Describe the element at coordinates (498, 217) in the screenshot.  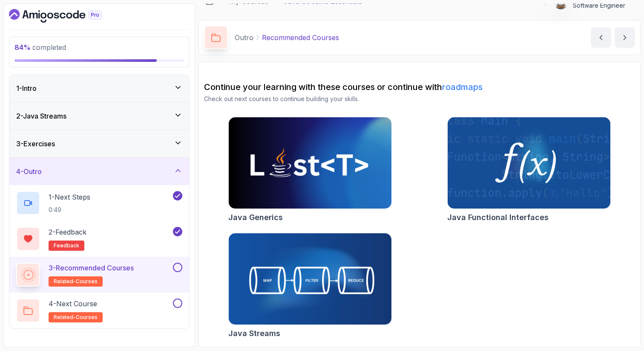
I see `h2: Java Functional Interfaces` at that location.